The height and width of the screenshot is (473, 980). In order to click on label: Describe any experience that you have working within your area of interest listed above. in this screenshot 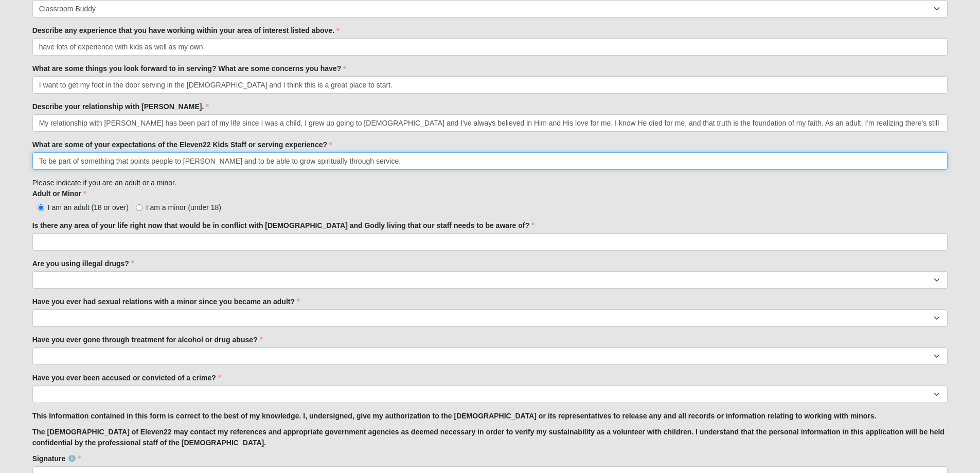, I will do `click(186, 30)`.